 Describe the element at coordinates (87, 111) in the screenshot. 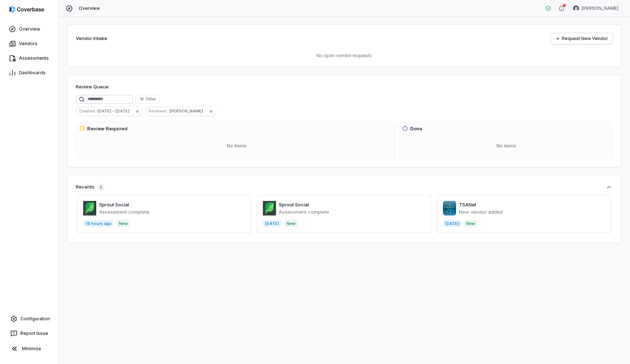

I see `span: Created :` at that location.